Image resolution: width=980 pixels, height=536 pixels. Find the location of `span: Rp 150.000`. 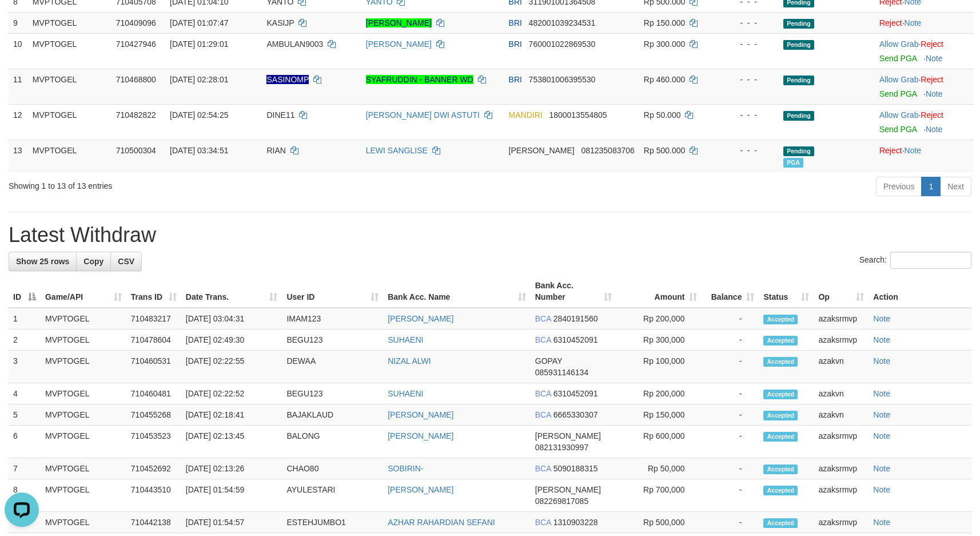

span: Rp 150.000 is located at coordinates (665, 23).